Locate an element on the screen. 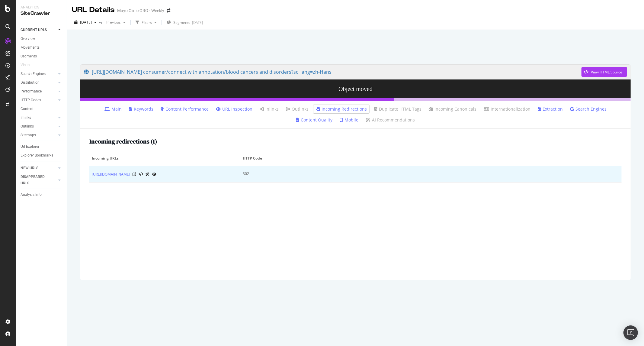  div: Overview is located at coordinates (28, 39).